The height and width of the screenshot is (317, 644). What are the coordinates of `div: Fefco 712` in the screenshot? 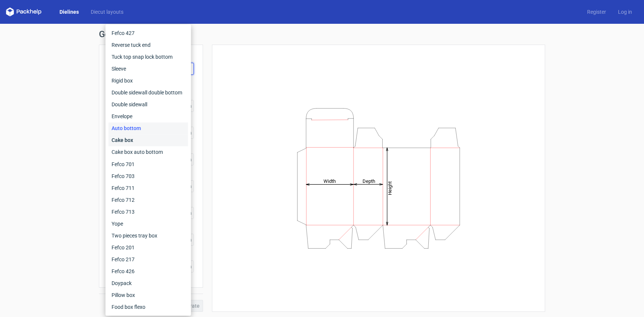 It's located at (148, 200).